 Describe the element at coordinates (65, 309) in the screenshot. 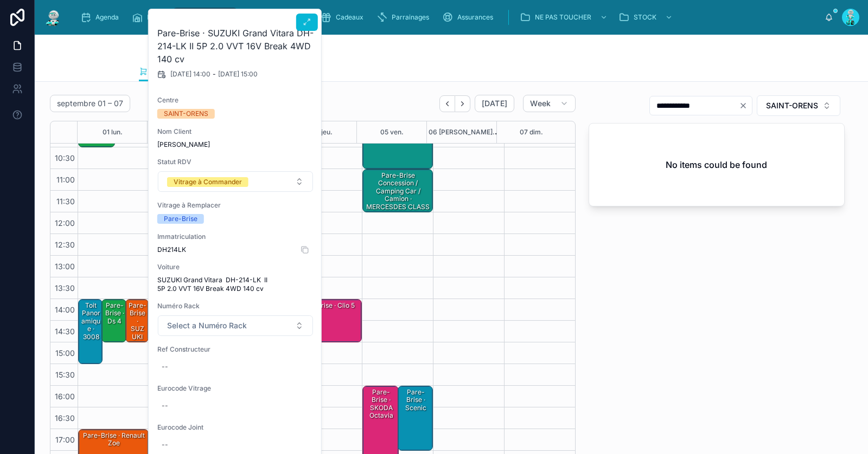

I see `span: 14:00` at that location.